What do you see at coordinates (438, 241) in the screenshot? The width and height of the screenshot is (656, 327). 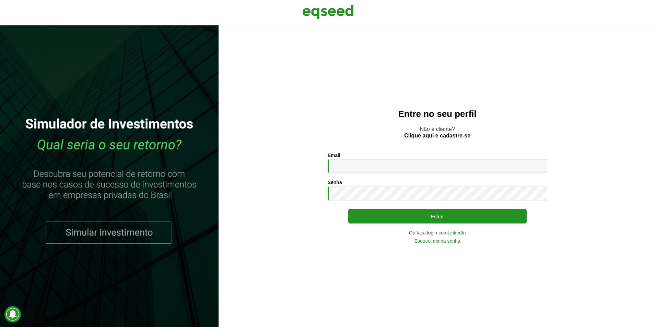 I see `a: Esqueci minha senha` at bounding box center [438, 241].